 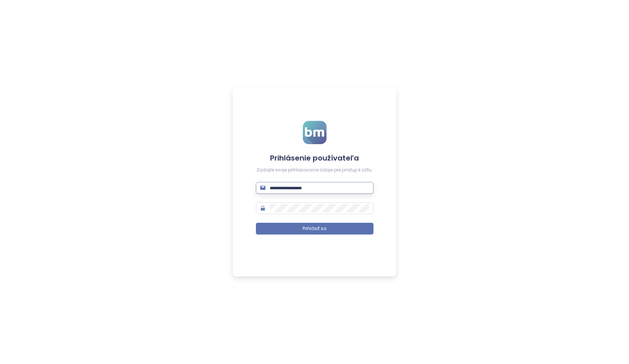 What do you see at coordinates (314, 132) in the screenshot?
I see `img: logo` at bounding box center [314, 132].